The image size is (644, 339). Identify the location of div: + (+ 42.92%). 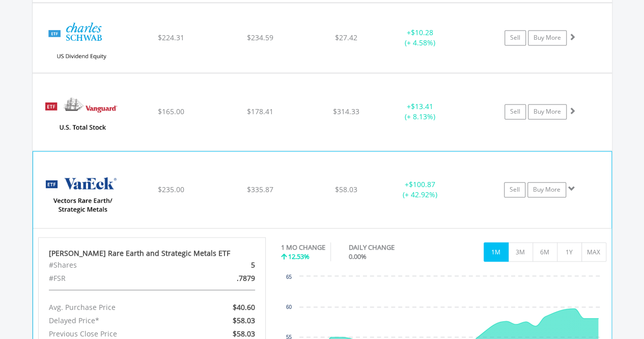
(419, 190).